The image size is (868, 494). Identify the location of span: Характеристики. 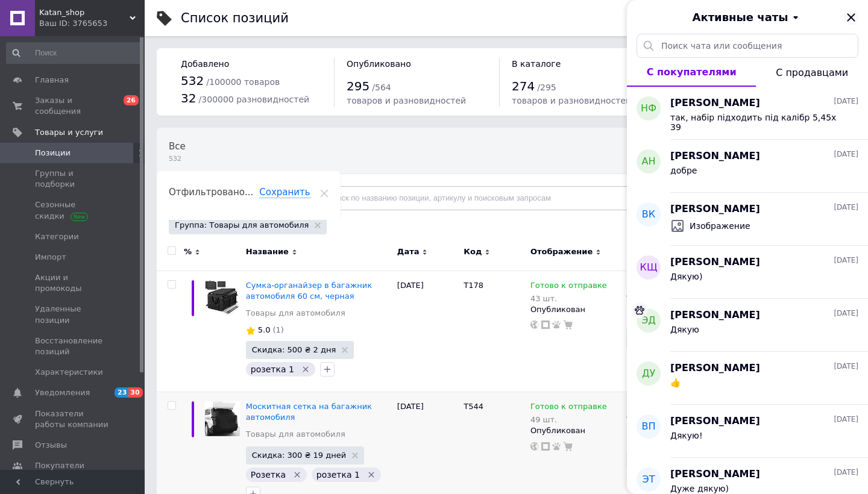
(69, 373).